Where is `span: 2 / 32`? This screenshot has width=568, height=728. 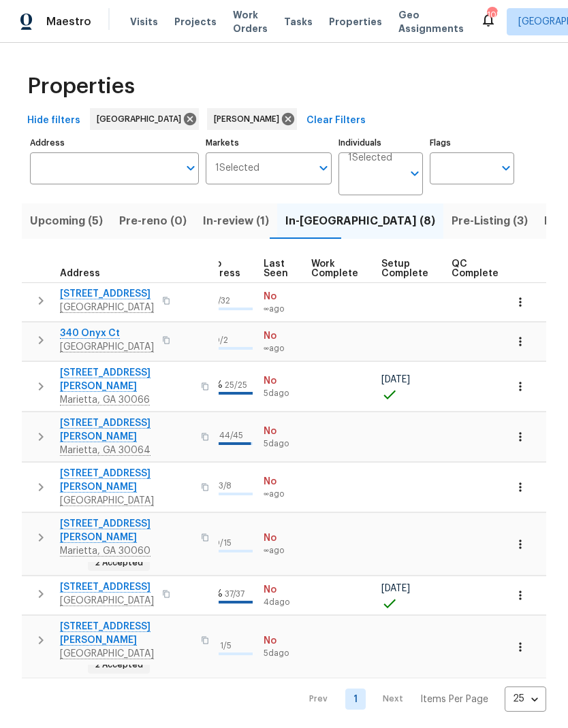 span: 2 / 32 is located at coordinates (221, 301).